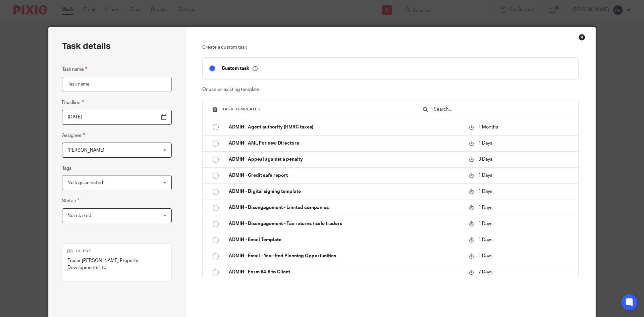 This screenshot has height=317, width=644. Describe the element at coordinates (67, 168) in the screenshot. I see `label: Tags` at that location.